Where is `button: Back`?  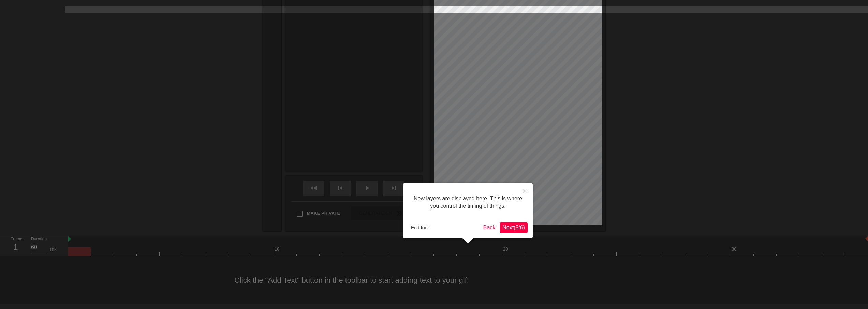
button: Back is located at coordinates (489, 227).